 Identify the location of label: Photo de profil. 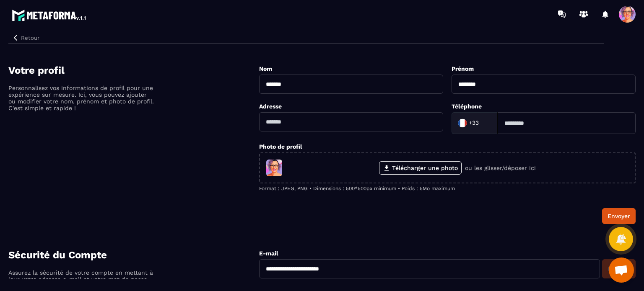
(281, 146).